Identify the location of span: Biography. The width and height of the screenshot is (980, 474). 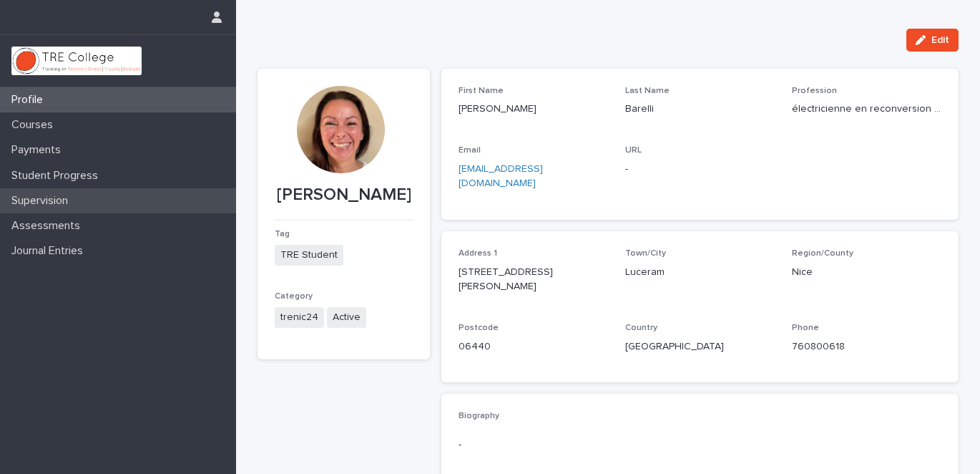
(479, 416).